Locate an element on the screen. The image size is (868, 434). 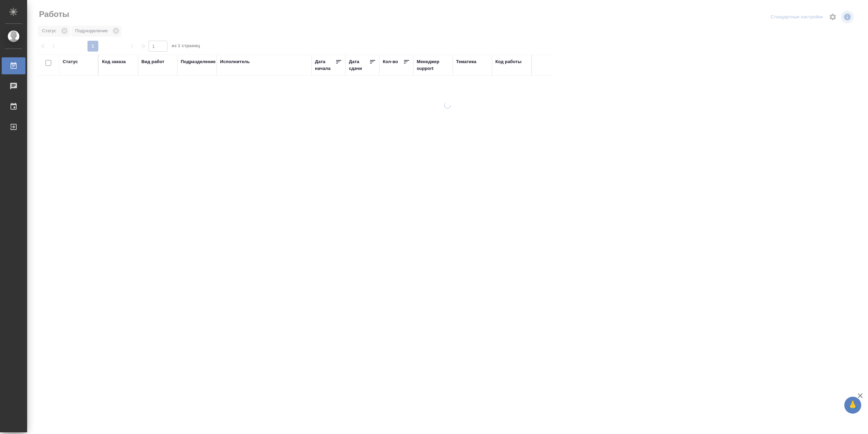
div: Код работы is located at coordinates (508, 62).